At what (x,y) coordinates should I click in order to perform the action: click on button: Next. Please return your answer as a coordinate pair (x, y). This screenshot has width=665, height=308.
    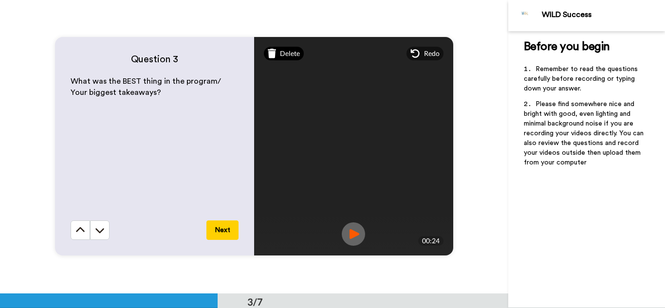
    Looking at the image, I should click on (222, 230).